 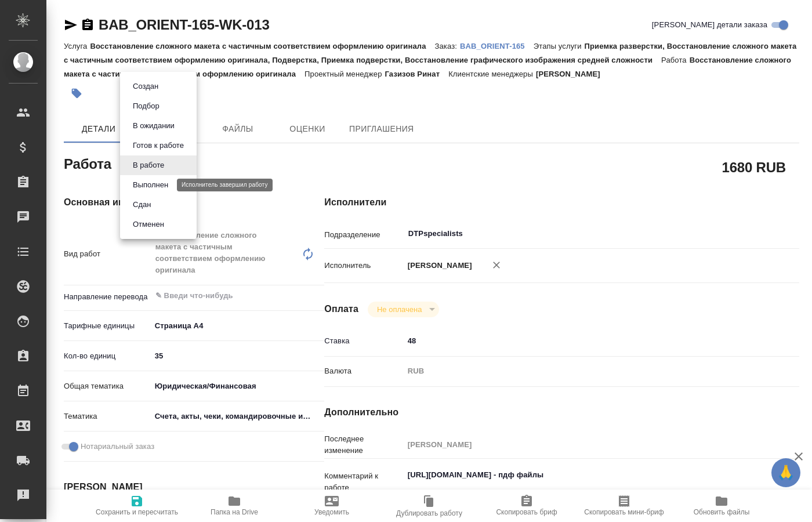 What do you see at coordinates (154, 126) in the screenshot?
I see `button: В ожидании` at bounding box center [154, 126].